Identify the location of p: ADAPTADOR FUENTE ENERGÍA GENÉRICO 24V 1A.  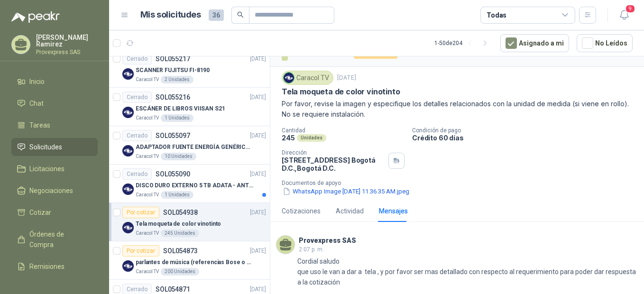
(195, 147).